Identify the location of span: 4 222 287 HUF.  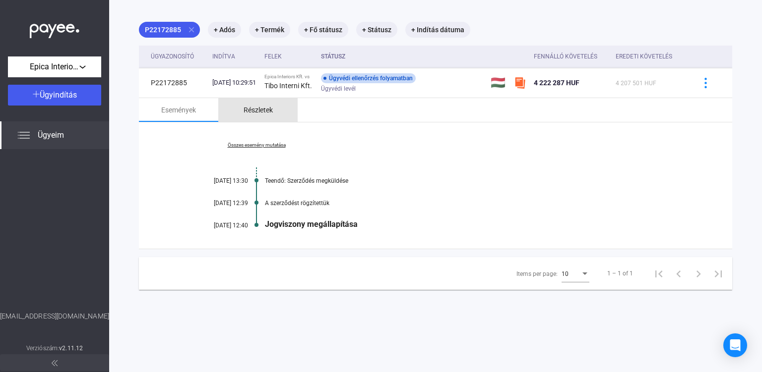
(556, 83).